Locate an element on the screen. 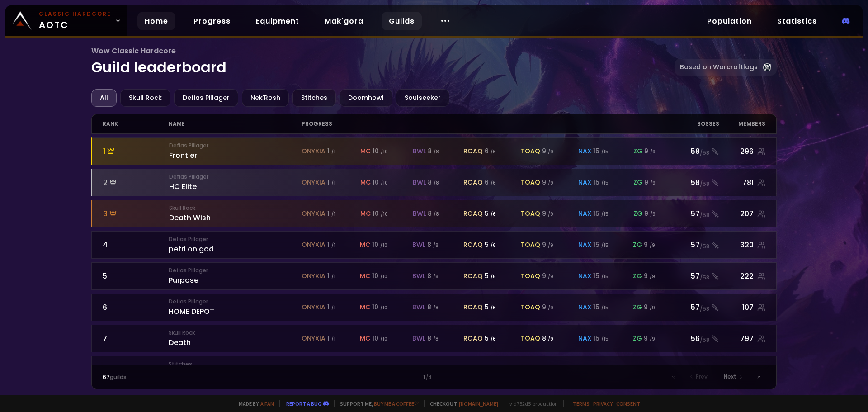 This screenshot has height=412, width=868. div: Soulseeker is located at coordinates (423, 98).